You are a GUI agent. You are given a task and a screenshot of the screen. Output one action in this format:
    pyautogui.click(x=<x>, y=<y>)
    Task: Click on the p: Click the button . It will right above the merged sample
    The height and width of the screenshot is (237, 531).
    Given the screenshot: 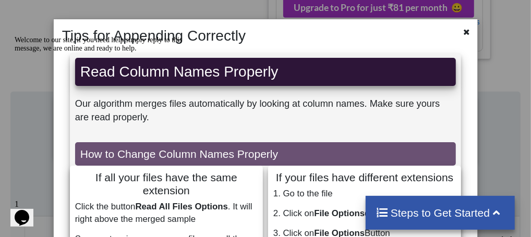 What is the action you would take?
    pyautogui.click(x=166, y=213)
    